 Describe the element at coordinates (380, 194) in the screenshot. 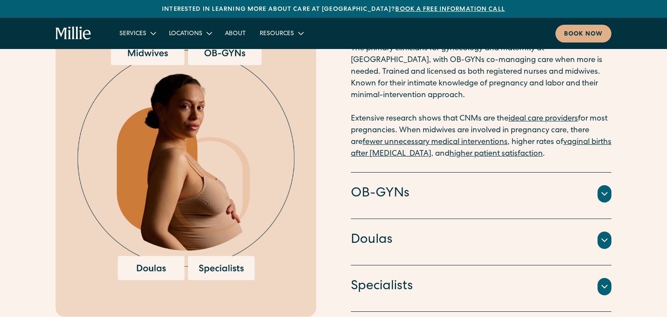

I see `h4: OB-GYNs` at that location.